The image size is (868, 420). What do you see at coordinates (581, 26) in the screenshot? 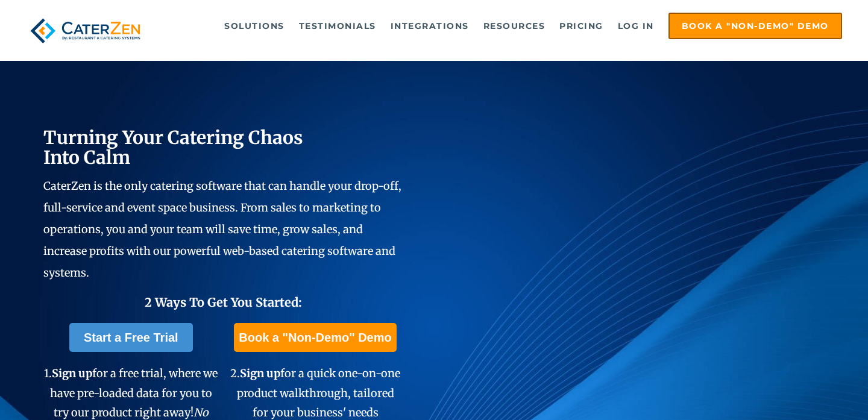
I see `a: Pricing` at bounding box center [581, 26].